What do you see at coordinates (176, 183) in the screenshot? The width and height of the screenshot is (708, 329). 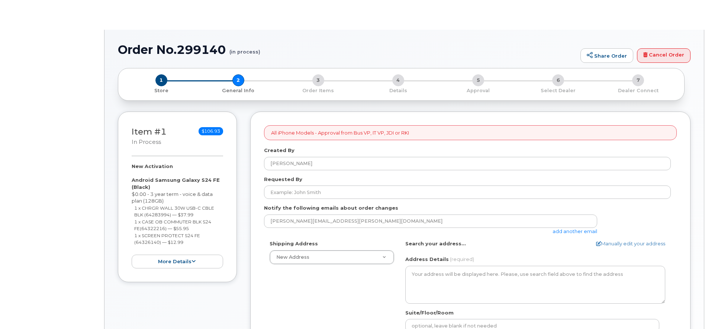 I see `strong: Android Samsung Galaxy S24 FE (Black)` at bounding box center [176, 183].